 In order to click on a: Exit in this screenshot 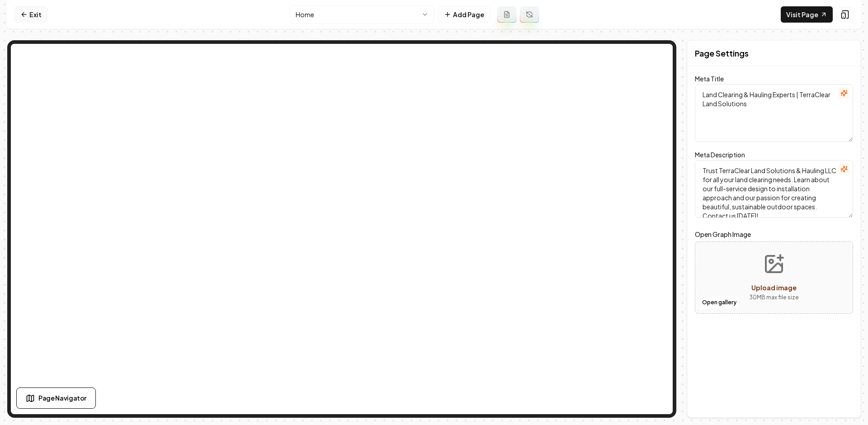, I will do `click(31, 14)`.